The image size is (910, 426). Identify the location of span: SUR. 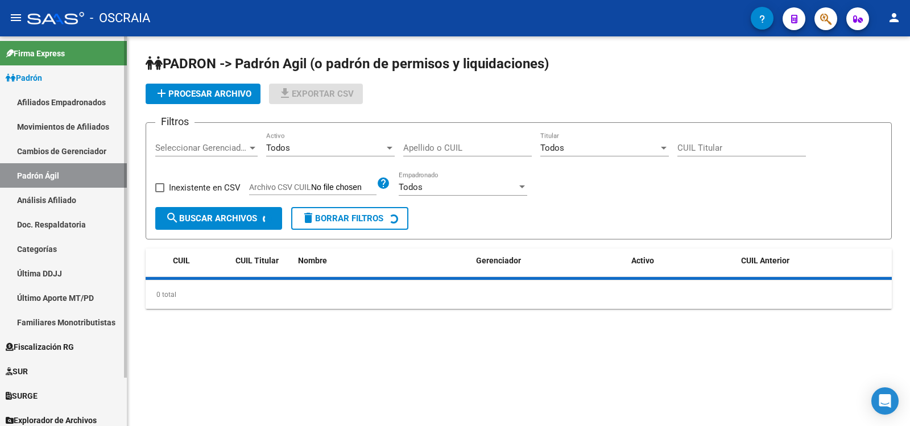
(16, 371).